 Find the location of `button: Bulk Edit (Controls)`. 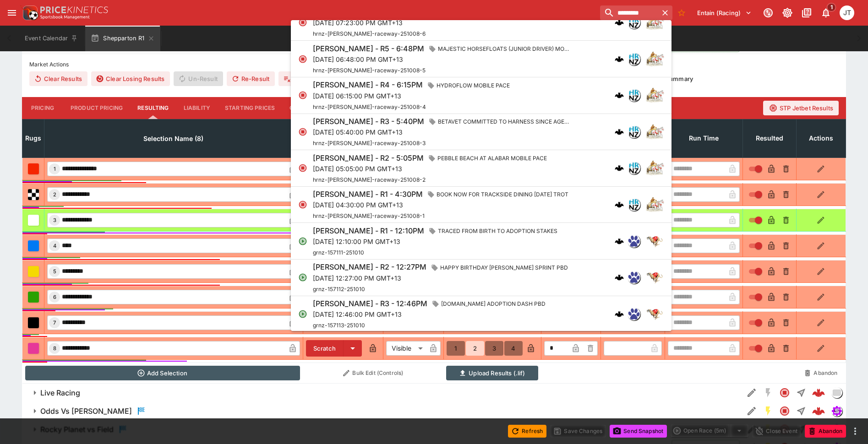

button: Bulk Edit (Controls) is located at coordinates (373, 373).